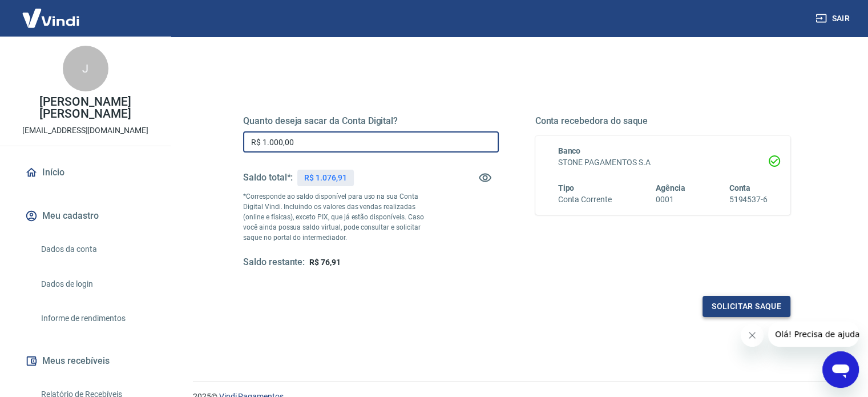  Describe the element at coordinates (92, 249) in the screenshot. I see `a: Dados da conta` at that location.